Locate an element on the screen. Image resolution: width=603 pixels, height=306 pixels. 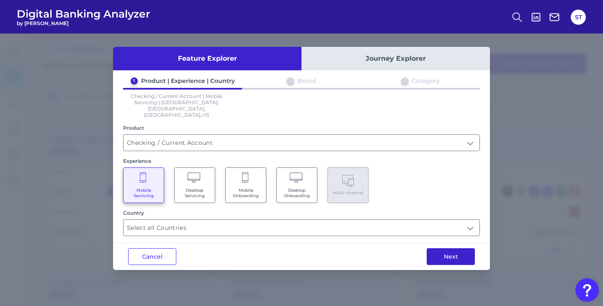
span: Desktop Onboarding is located at coordinates (297, 193).